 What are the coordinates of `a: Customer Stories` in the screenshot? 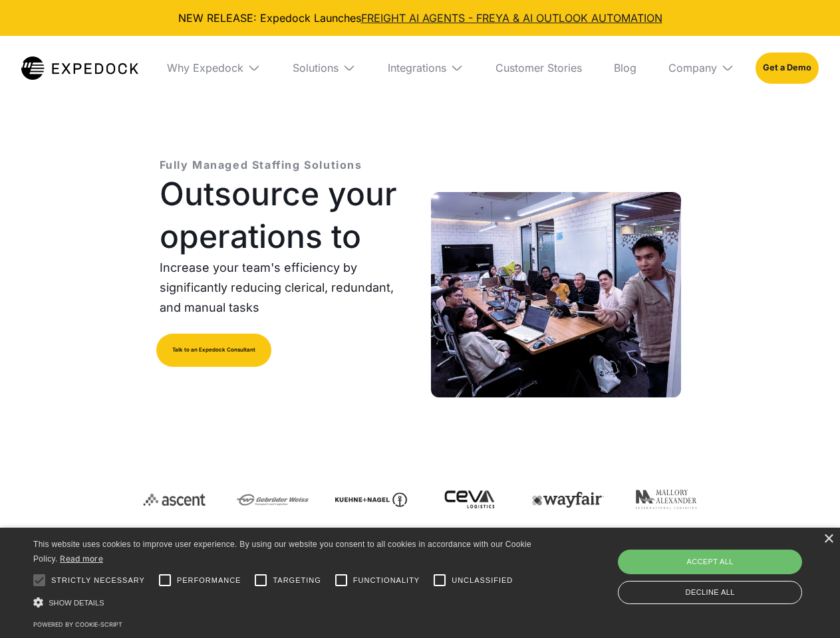 It's located at (539, 68).